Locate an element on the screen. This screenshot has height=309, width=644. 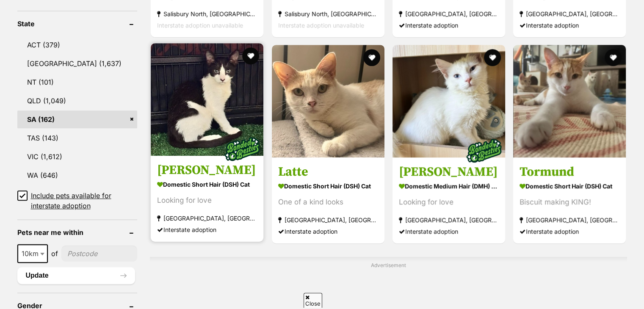
header: Pets near me within is located at coordinates (77, 232).